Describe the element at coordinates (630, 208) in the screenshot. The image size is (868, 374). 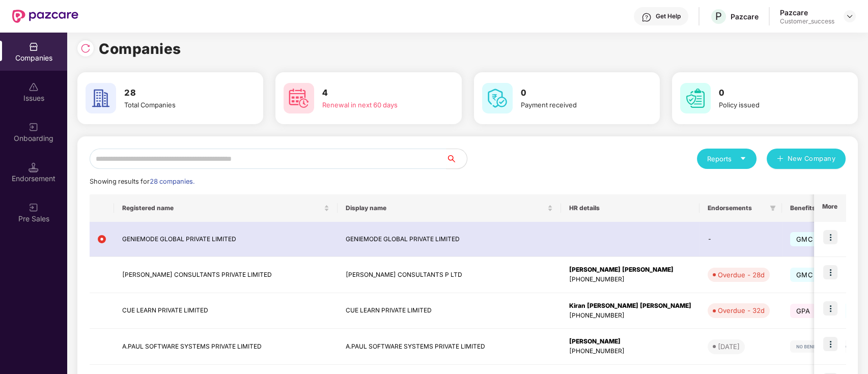
I see `th: HR details` at that location.